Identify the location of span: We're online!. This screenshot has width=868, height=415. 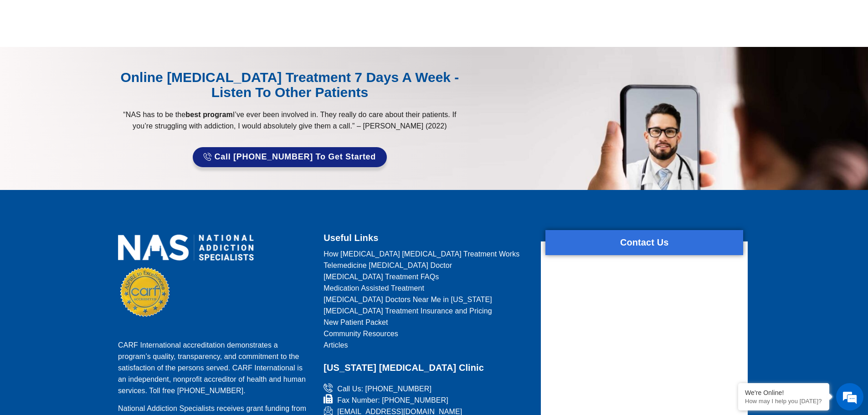
(89, 161).